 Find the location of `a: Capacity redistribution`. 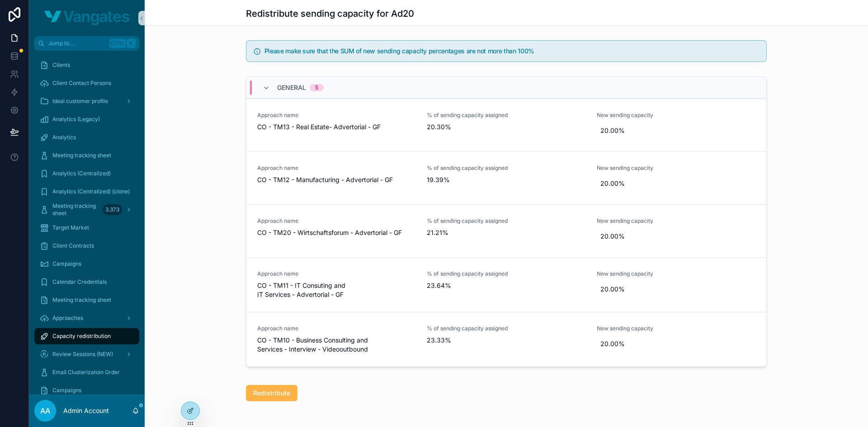

a: Capacity redistribution is located at coordinates (87, 336).